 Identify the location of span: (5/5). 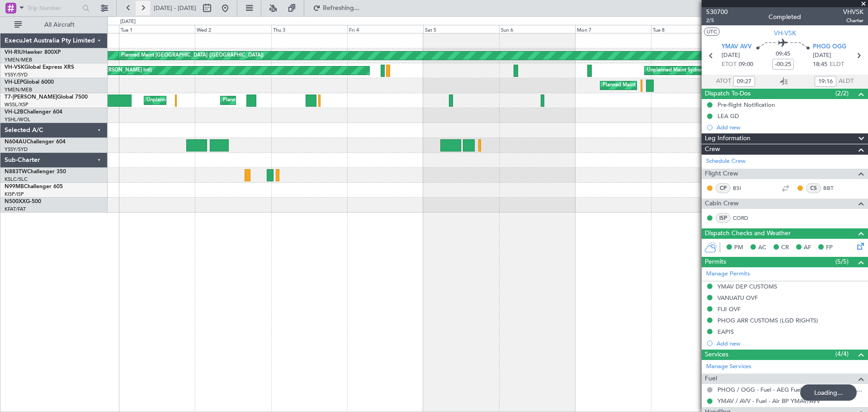
(842, 261).